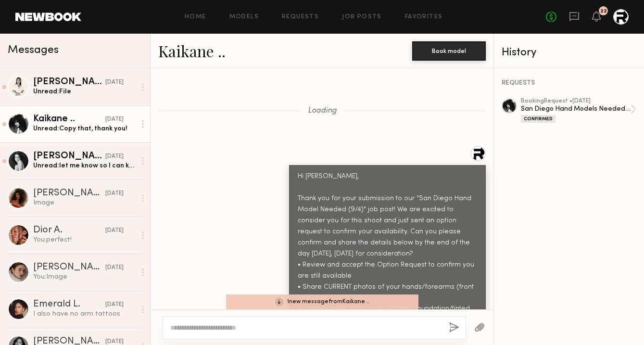 The height and width of the screenshot is (345, 644). What do you see at coordinates (569, 52) in the screenshot?
I see `div: History` at bounding box center [569, 52].